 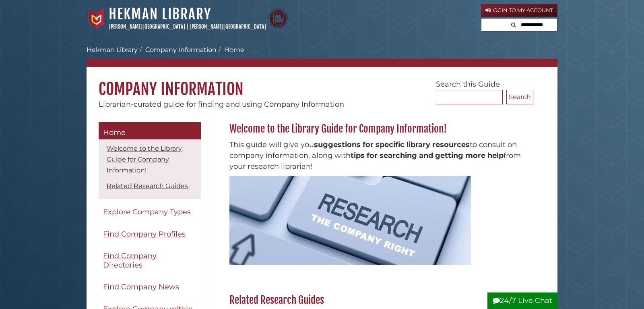 What do you see at coordinates (150, 131) in the screenshot?
I see `a: Home` at bounding box center [150, 131].